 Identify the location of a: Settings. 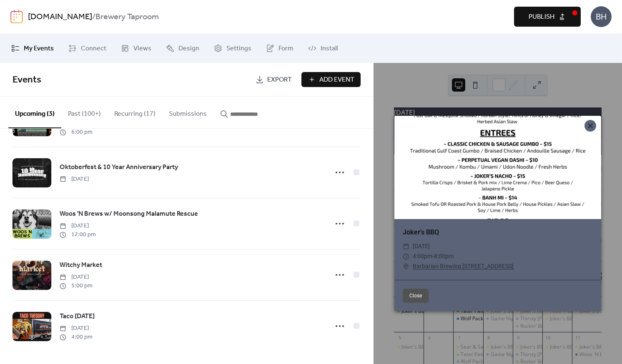
(232, 48).